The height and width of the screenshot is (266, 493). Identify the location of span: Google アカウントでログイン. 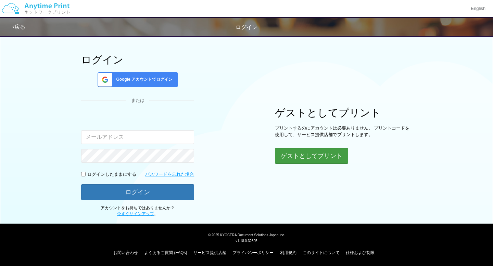
(143, 79).